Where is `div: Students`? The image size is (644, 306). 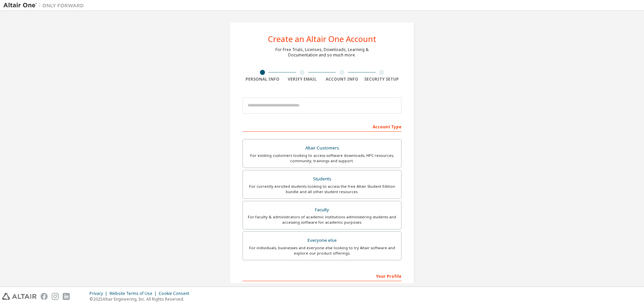 div: Students is located at coordinates (322, 179).